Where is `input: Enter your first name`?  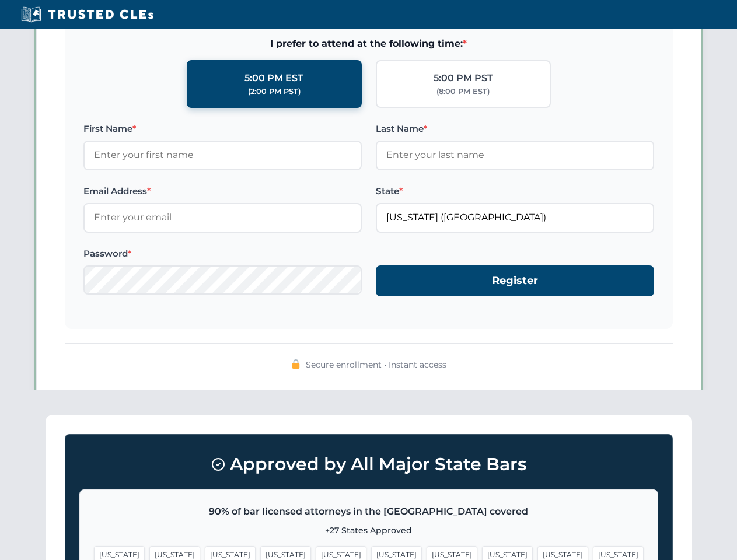
input: Enter your first name is located at coordinates (222, 155).